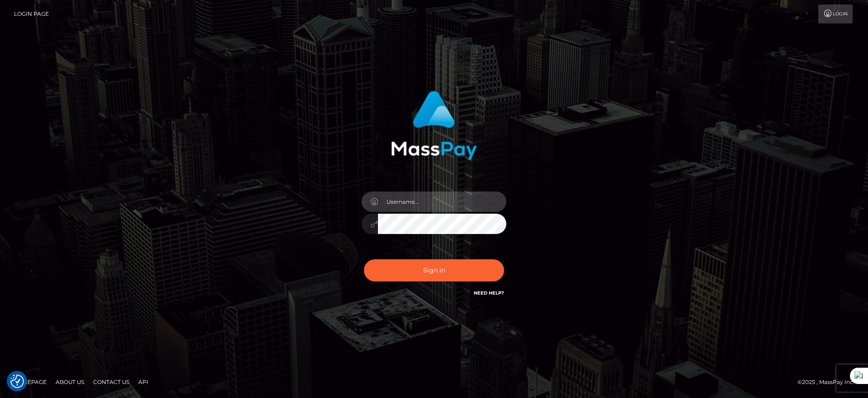 The height and width of the screenshot is (398, 868). What do you see at coordinates (434, 270) in the screenshot?
I see `button: Sign in` at bounding box center [434, 270].